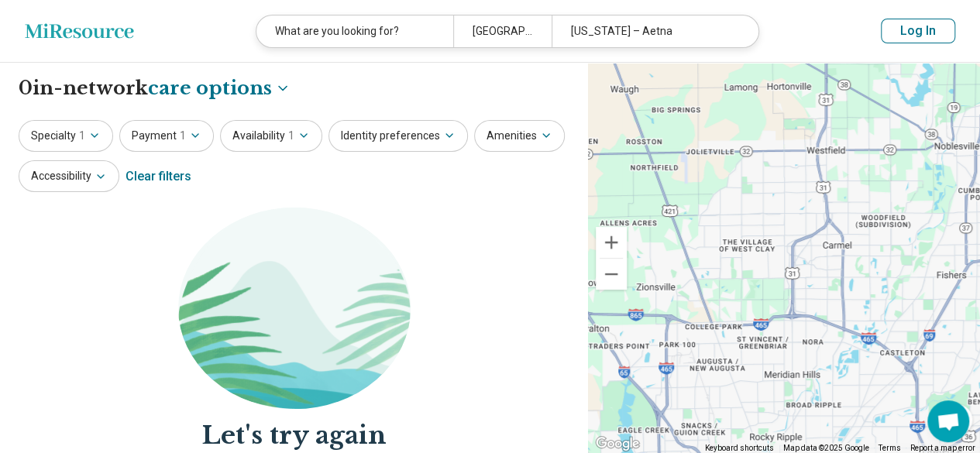  What do you see at coordinates (611, 274) in the screenshot?
I see `button: Zoom out` at bounding box center [611, 274].